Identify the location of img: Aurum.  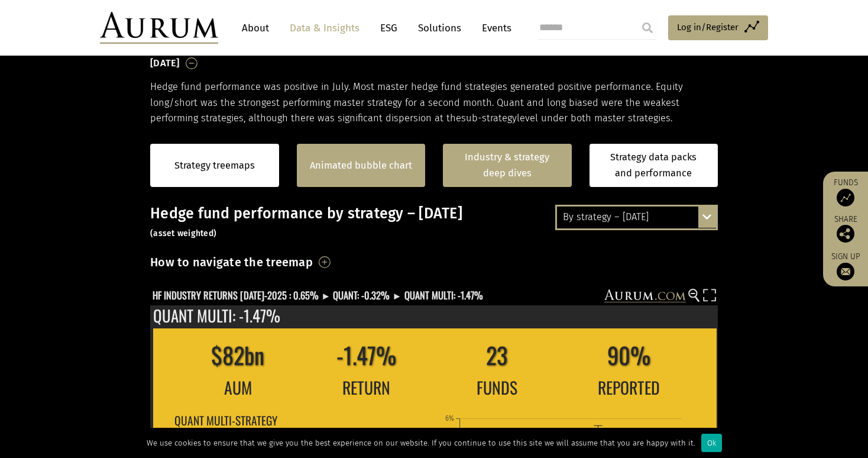
(159, 28).